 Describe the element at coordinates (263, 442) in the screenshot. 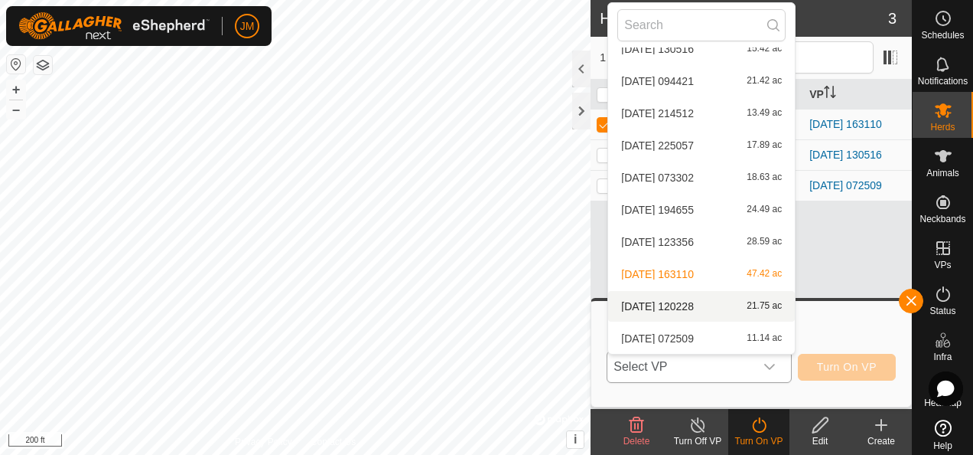

I see `a: Privacy Policy` at that location.